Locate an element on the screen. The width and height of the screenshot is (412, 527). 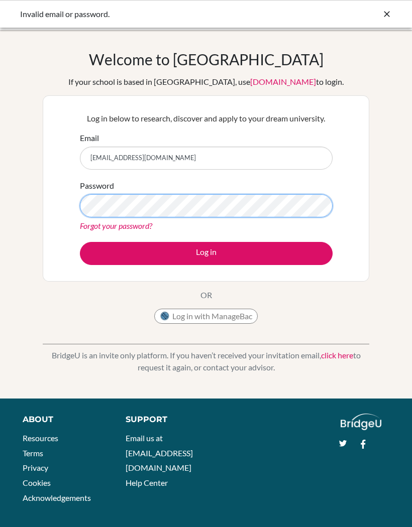
a: Terms is located at coordinates (33, 453).